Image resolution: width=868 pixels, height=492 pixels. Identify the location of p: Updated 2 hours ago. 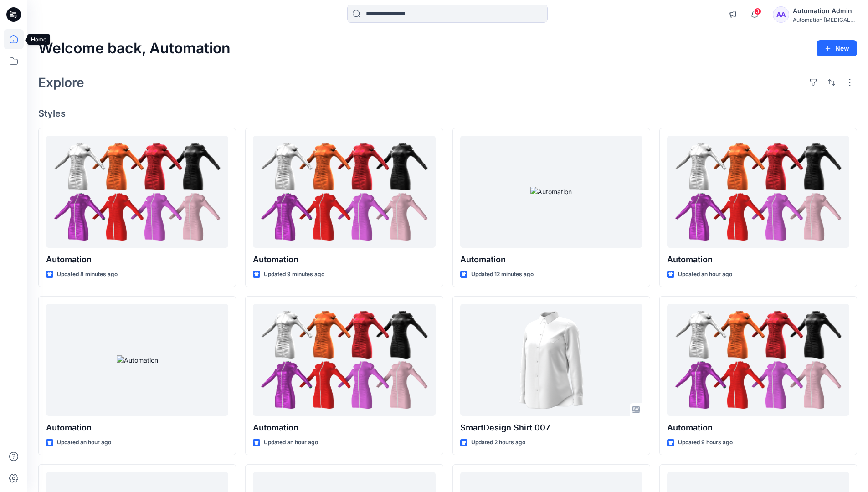
(498, 443).